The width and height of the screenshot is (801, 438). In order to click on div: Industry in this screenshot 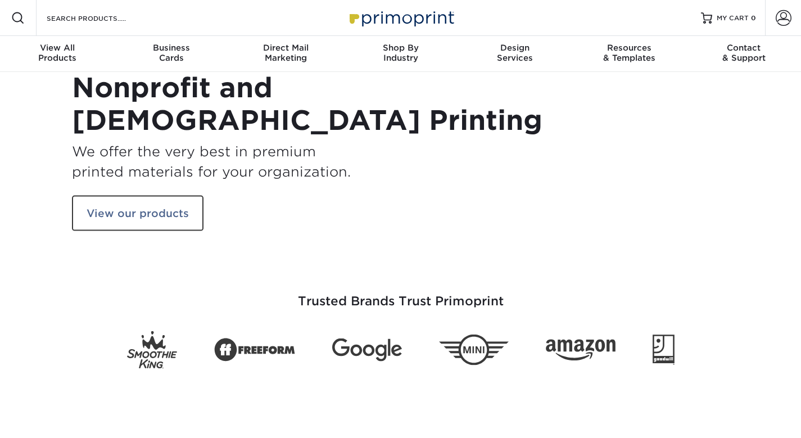, I will do `click(401, 53)`.